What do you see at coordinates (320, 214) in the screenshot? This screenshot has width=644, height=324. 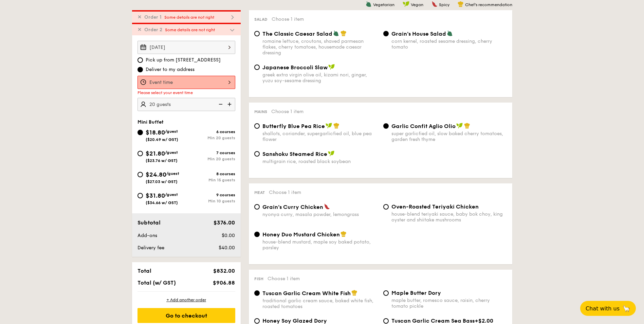 I see `div: nyonya curry, masala powder, lemongrass` at bounding box center [320, 214].